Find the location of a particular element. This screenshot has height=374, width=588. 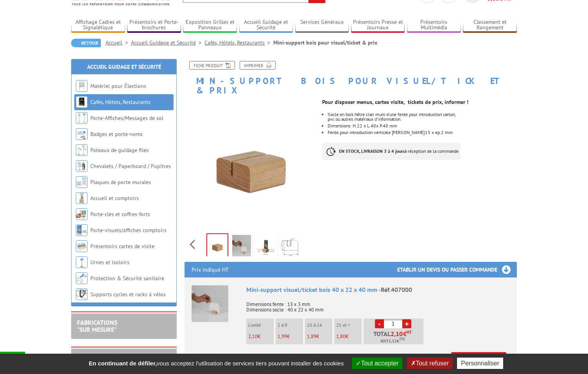

a: Badges et porte-noms is located at coordinates (117, 134).